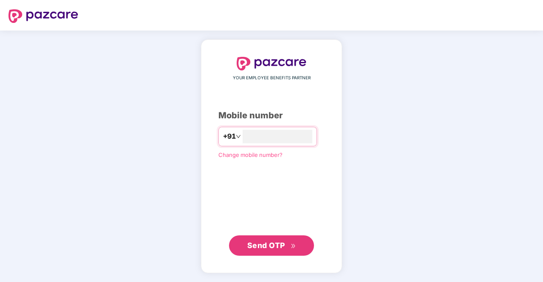 Image resolution: width=543 pixels, height=282 pixels. I want to click on span: down, so click(238, 137).